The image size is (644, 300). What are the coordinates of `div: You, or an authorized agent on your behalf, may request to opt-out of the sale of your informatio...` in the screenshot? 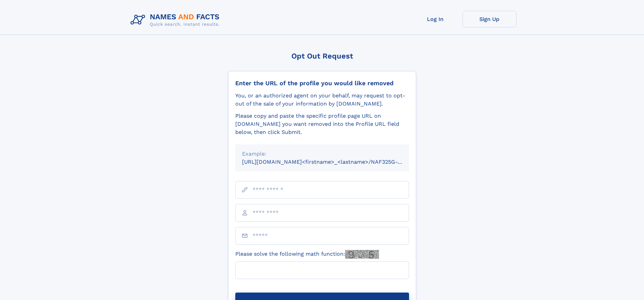 It's located at (322, 99).